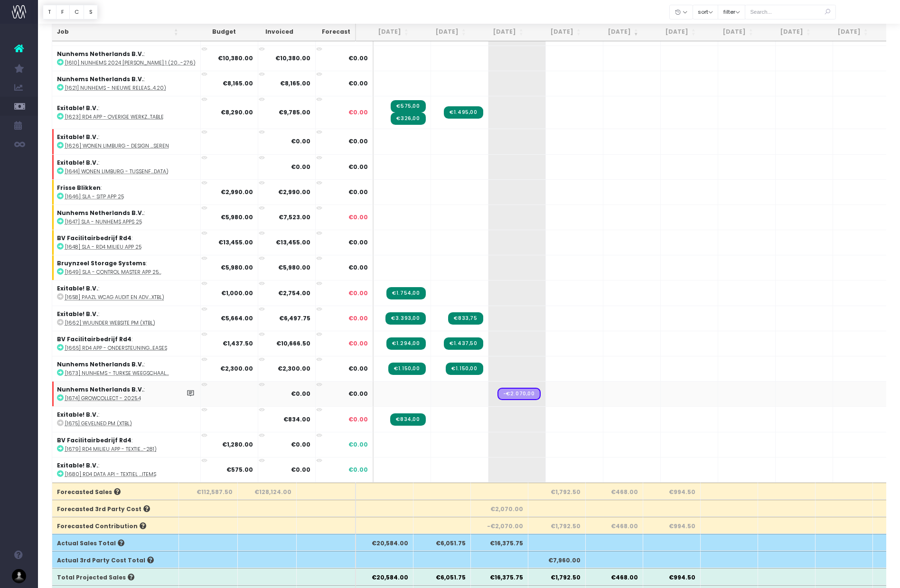 Image resolution: width=900 pixels, height=588 pixels. What do you see at coordinates (294, 217) in the screenshot?
I see `strong: €7,523.00` at bounding box center [294, 217].